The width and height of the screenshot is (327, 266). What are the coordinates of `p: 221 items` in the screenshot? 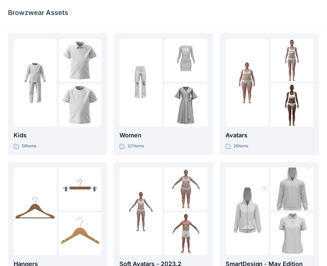 It's located at (136, 146).